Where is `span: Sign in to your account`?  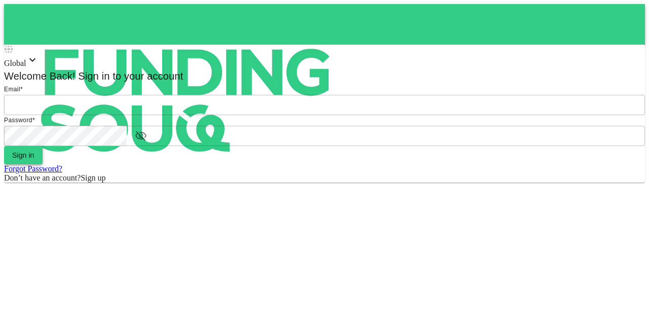 span: Sign in to your account is located at coordinates (129, 76).